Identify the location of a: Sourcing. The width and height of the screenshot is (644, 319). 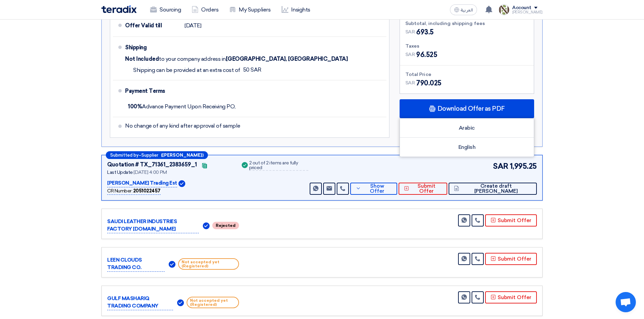
(165, 10).